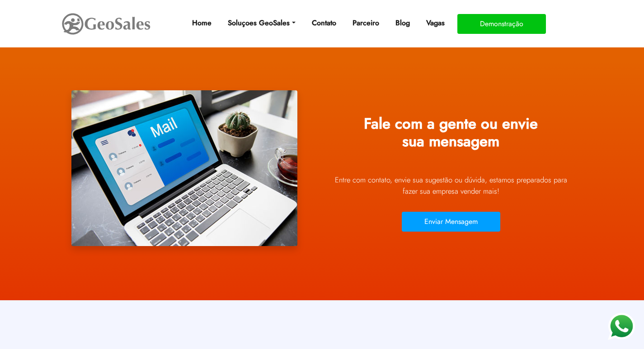 Image resolution: width=644 pixels, height=349 pixels. Describe the element at coordinates (202, 23) in the screenshot. I see `a: Home` at that location.